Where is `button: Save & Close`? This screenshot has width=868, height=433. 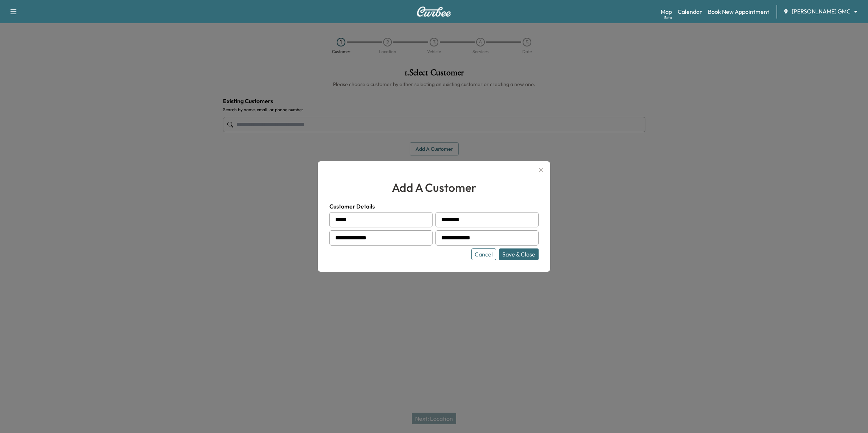 button: Save & Close is located at coordinates (518, 254).